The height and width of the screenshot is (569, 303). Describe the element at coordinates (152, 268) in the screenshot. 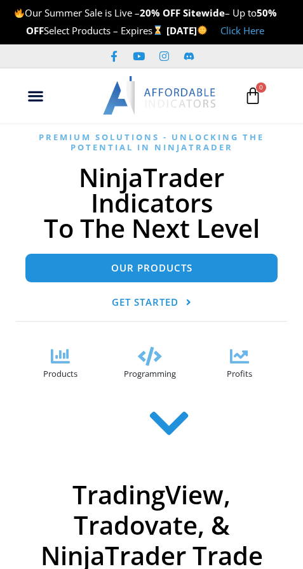

I see `span: Our Products` at that location.